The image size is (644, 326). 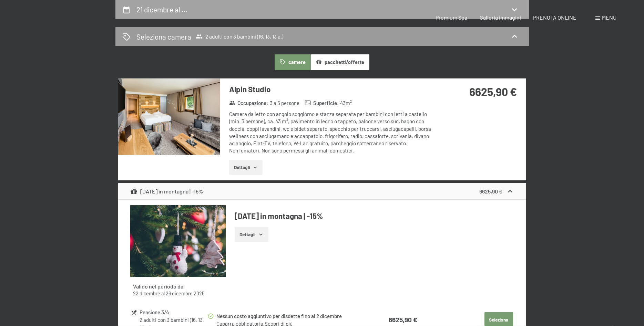 What do you see at coordinates (185, 293) in the screenshot?
I see `time: 26/12/2025` at bounding box center [185, 293].